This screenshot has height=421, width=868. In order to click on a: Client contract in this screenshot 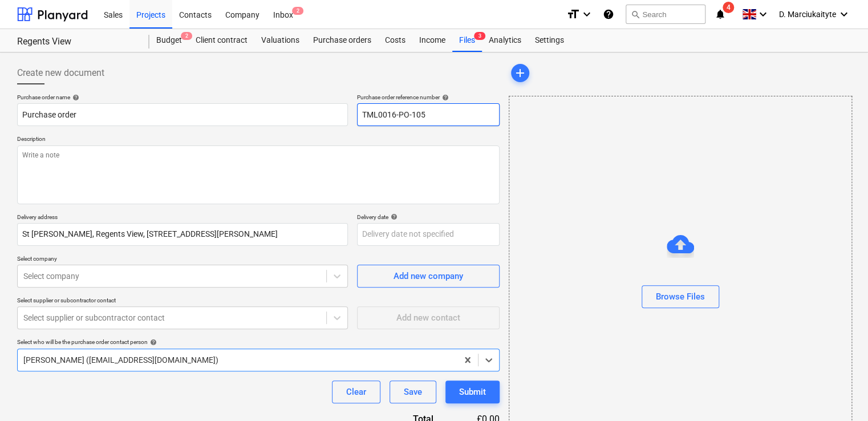, I will do `click(221, 40)`.